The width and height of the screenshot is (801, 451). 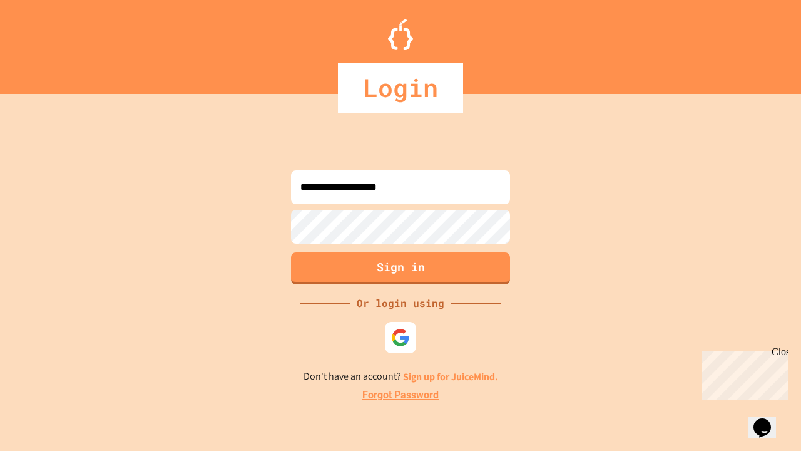 What do you see at coordinates (400, 34) in the screenshot?
I see `img: Logo.svg` at bounding box center [400, 34].